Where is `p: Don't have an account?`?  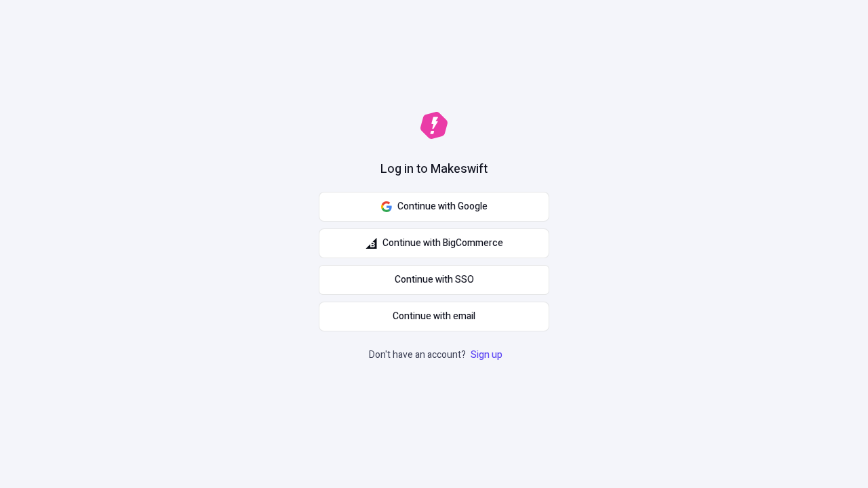 p: Don't have an account? is located at coordinates (437, 355).